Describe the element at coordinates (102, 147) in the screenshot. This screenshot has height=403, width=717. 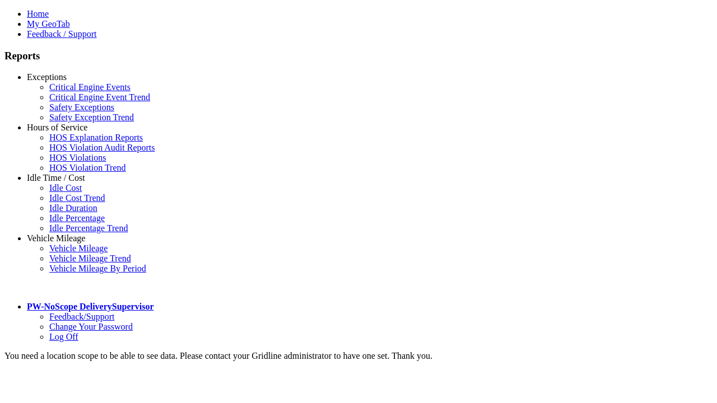
I see `a: HOS Violation Audit Reports` at that location.